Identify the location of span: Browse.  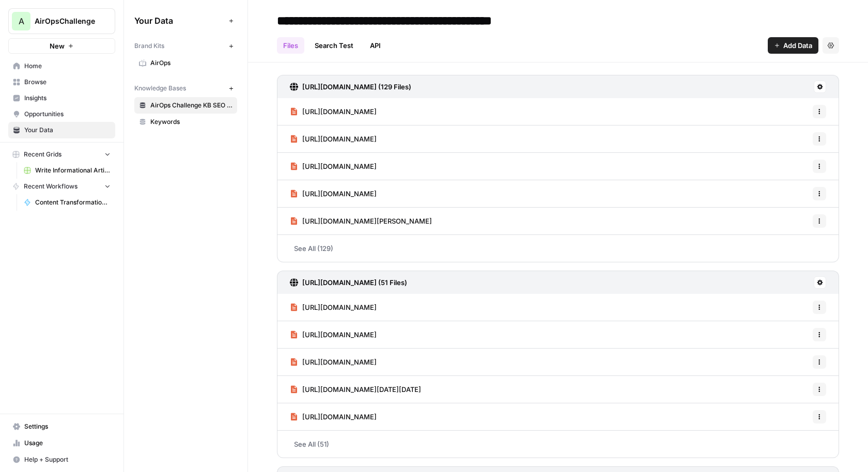
(67, 82).